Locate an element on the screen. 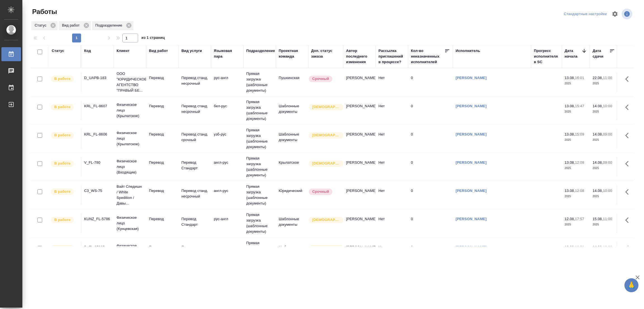  div: Рассылка приглашений в процессе? is located at coordinates (392, 56).